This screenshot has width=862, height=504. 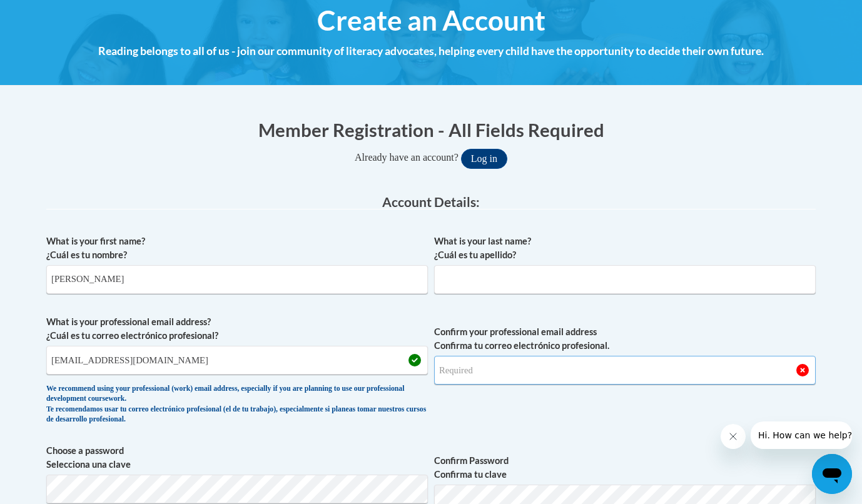 I want to click on button: Log in, so click(x=484, y=159).